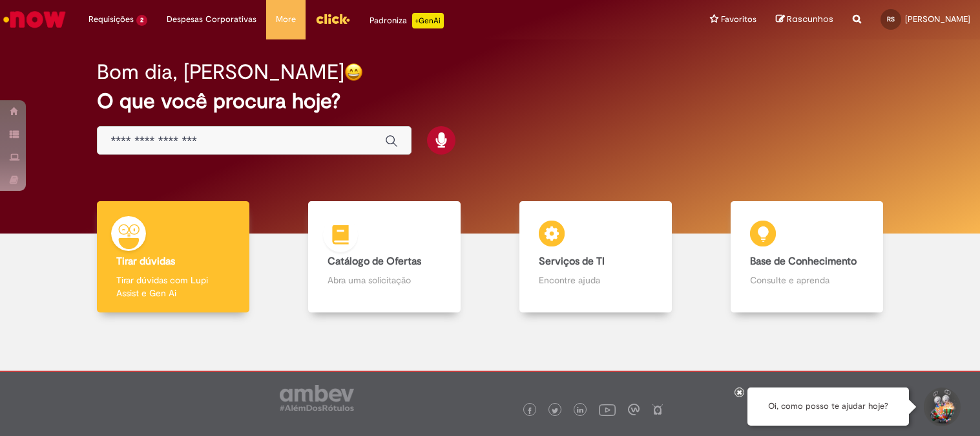 This screenshot has height=436, width=980. Describe the element at coordinates (891, 19) in the screenshot. I see `span: RS` at that location.